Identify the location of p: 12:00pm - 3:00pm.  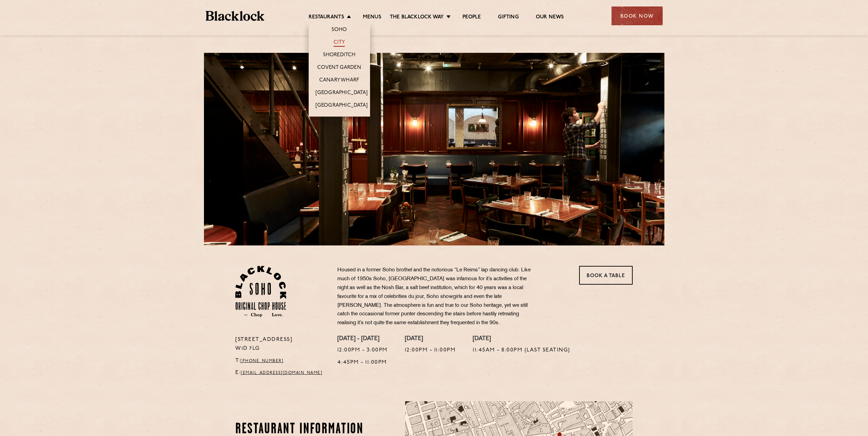
(362, 351).